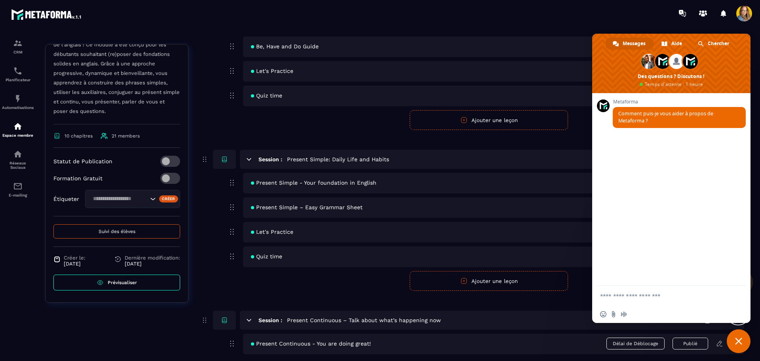 The image size is (760, 361). What do you see at coordinates (117, 77) in the screenshot?
I see `p: Bienvenue dans cette formation dédiée aux bases de l’anglais ! Ce module a été conçu pour les déb...` at bounding box center [117, 77].